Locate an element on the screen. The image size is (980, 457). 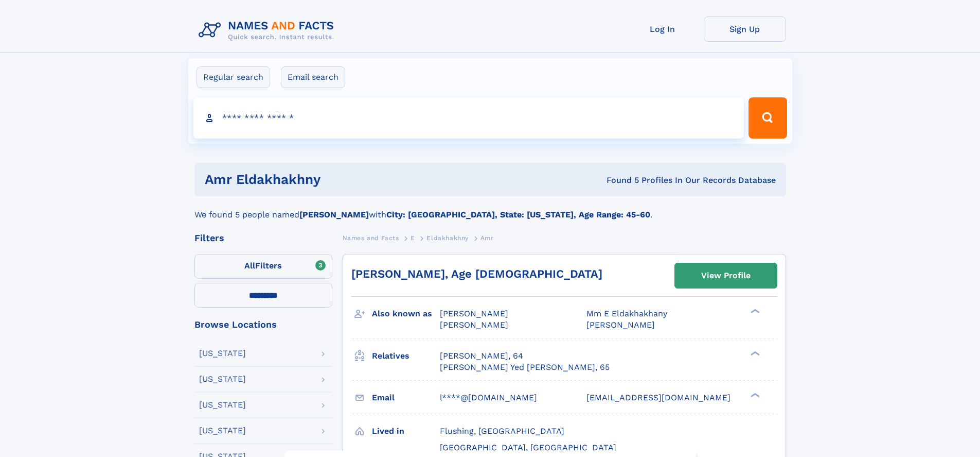
div: Browse Locations is located at coordinates (263, 325).